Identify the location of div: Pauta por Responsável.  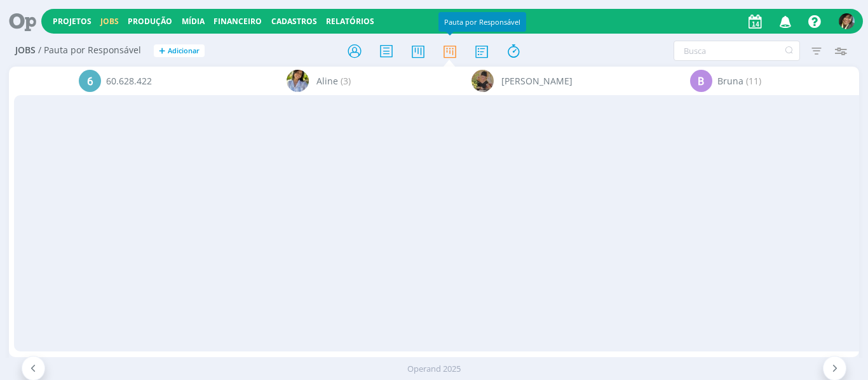
(482, 21).